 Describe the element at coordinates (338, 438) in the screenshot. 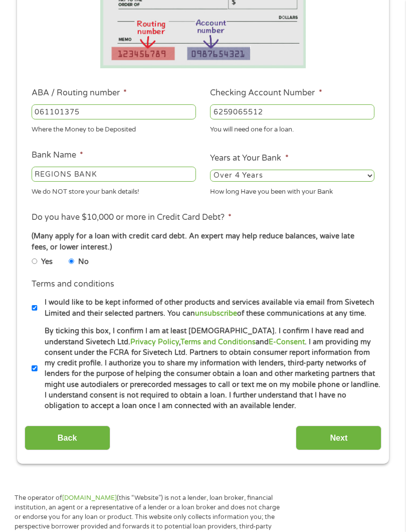

I see `input: Next` at that location.